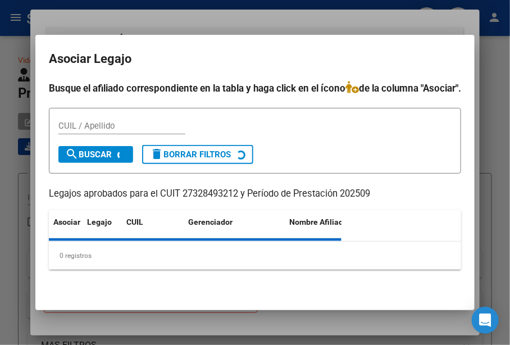 The width and height of the screenshot is (510, 345). Describe the element at coordinates (102, 228) in the screenshot. I see `datatable-header-cell: Legajo` at that location.